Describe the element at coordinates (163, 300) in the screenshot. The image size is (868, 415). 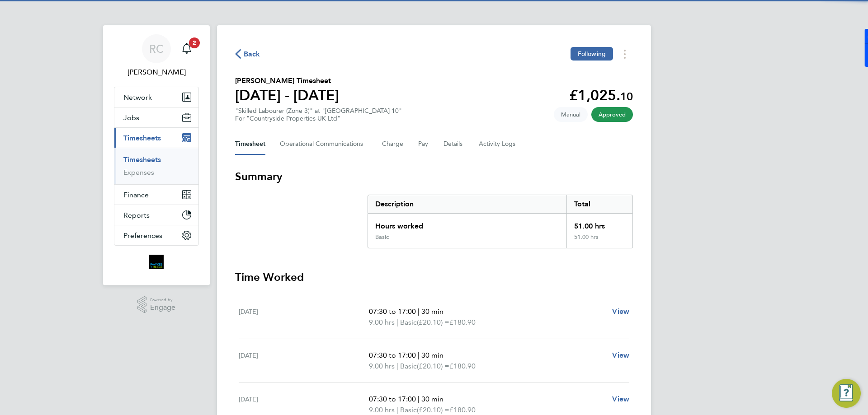
I see `span: Powered by` at that location.